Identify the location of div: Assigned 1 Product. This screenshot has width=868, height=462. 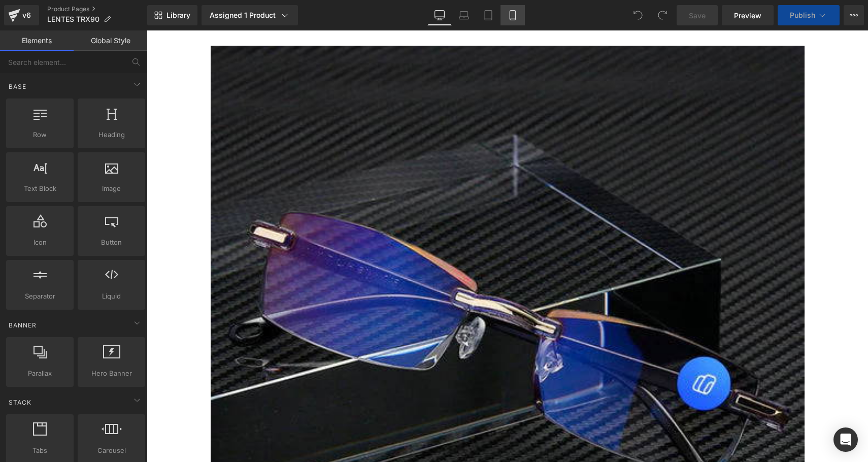
(250, 15).